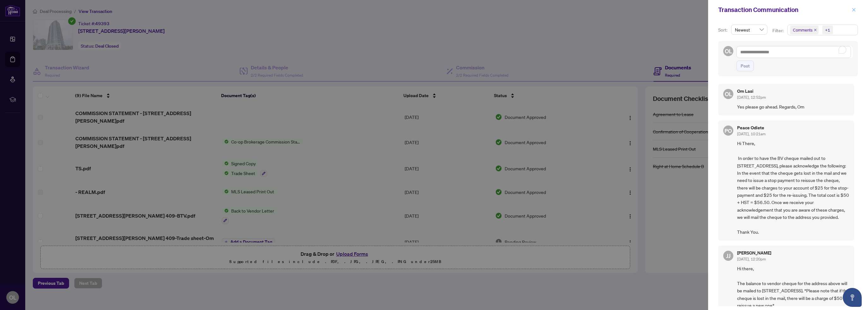 The image size is (868, 310). What do you see at coordinates (784, 10) in the screenshot?
I see `div: Transaction Communication` at bounding box center [784, 10].